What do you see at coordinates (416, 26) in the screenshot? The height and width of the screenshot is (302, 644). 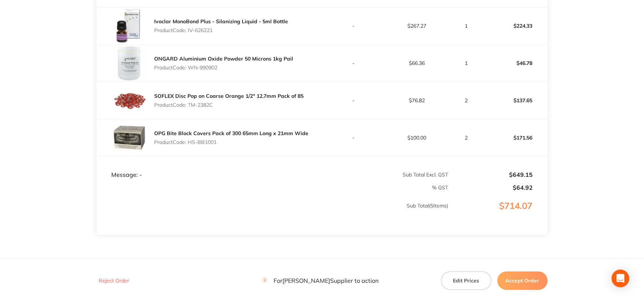 I see `p: $267.27` at bounding box center [416, 26].